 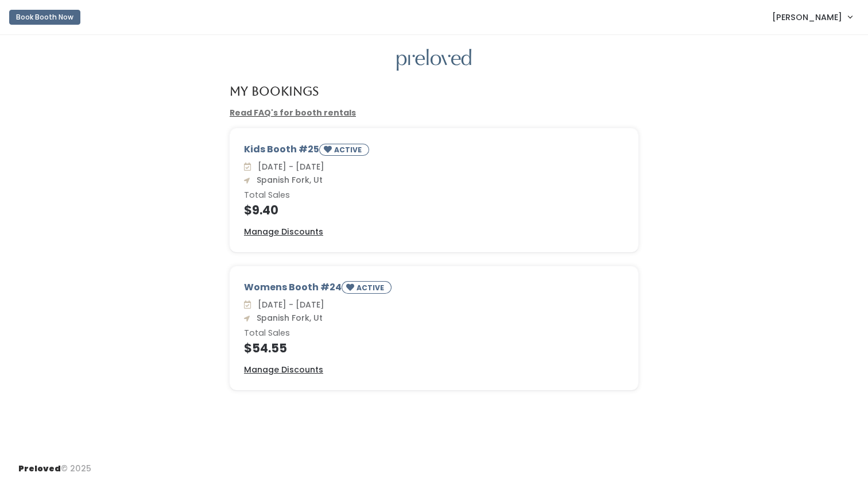 What do you see at coordinates (434, 348) in the screenshot?
I see `h4: $54.55` at bounding box center [434, 348].